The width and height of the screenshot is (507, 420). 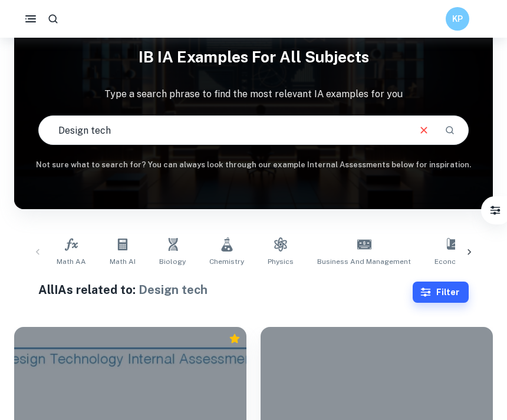 What do you see at coordinates (71, 262) in the screenshot?
I see `span: Math AA` at bounding box center [71, 262].